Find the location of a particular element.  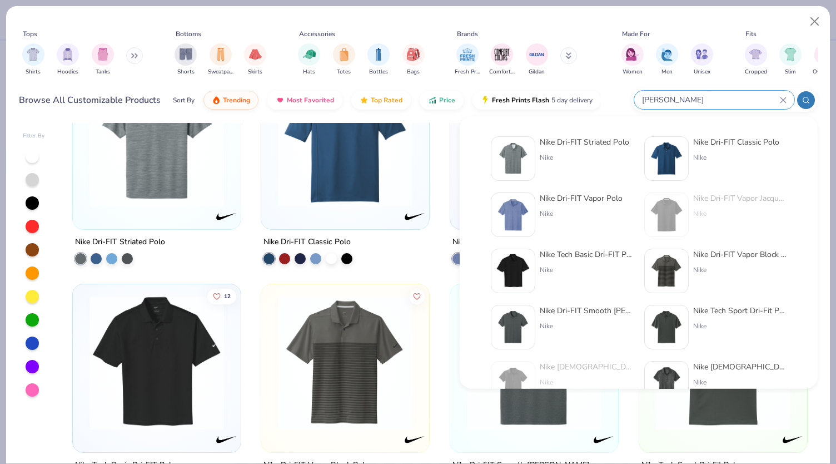

div: Nike Tech Sport Dri-Fit Polo is located at coordinates (740, 310).